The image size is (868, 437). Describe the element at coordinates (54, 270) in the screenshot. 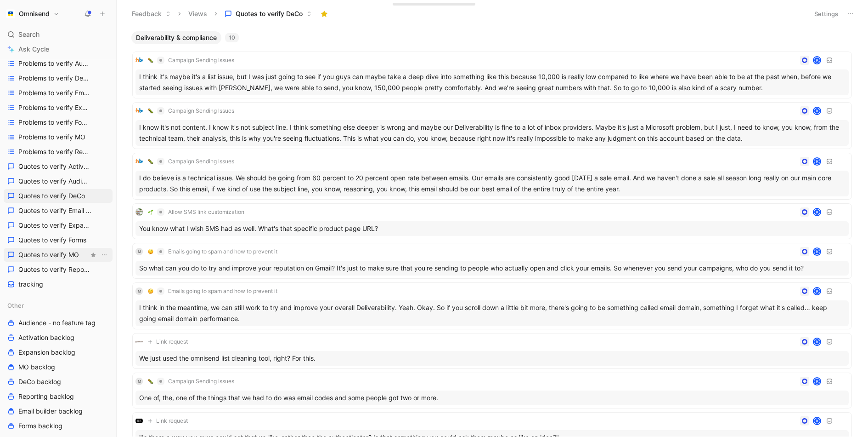

I see `span: Quotes to verify Reporting` at that location.